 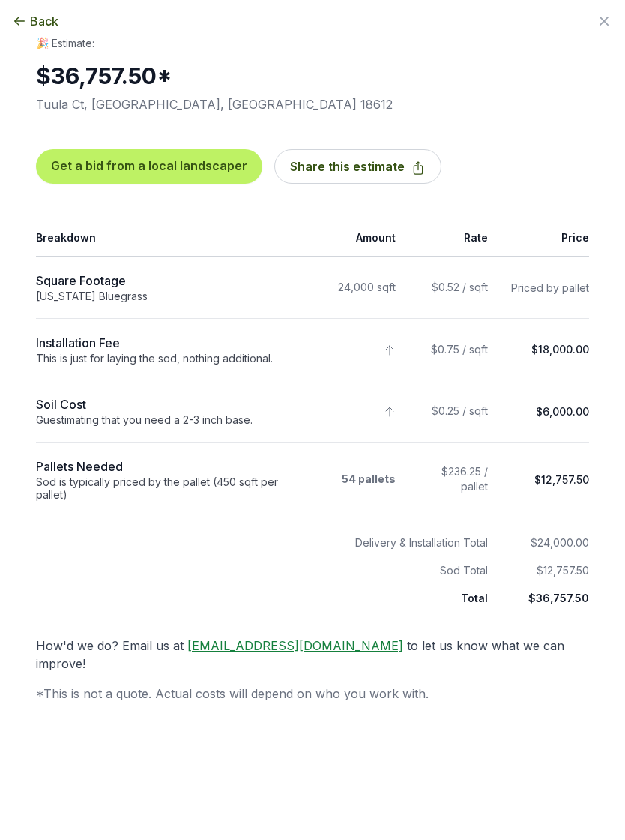 What do you see at coordinates (169, 467) in the screenshot?
I see `div: Pallets Needed` at bounding box center [169, 467].